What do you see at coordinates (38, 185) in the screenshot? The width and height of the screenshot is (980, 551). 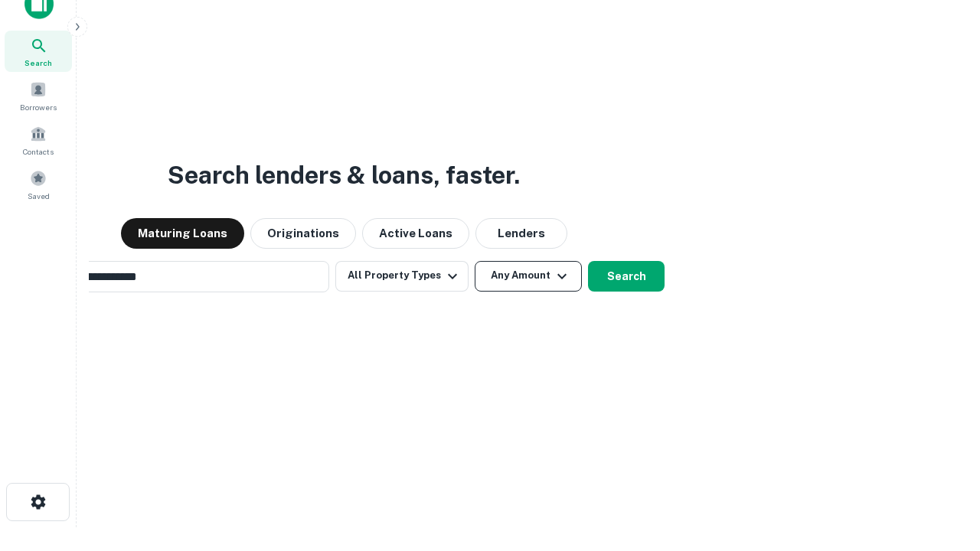 I see `a: Saved` at bounding box center [38, 185].